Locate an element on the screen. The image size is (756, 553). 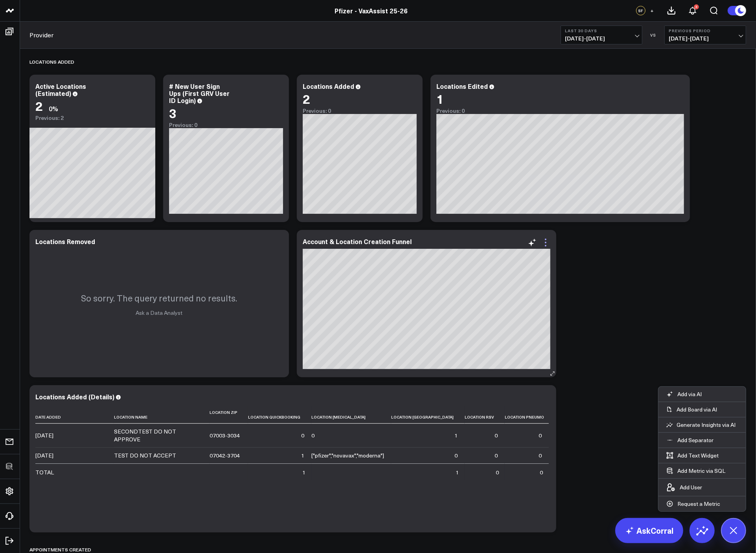
button: Add via AI is located at coordinates (685, 394).